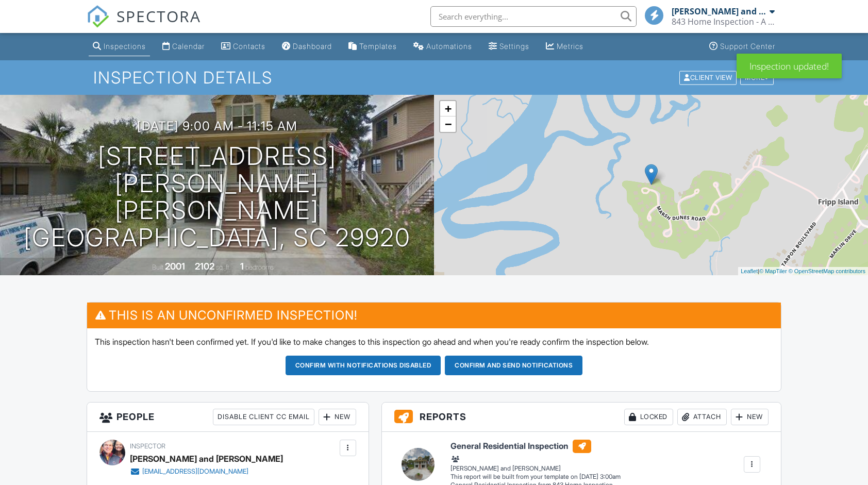 Image resolution: width=868 pixels, height=485 pixels. Describe the element at coordinates (534, 16) in the screenshot. I see `input: Search everything...` at that location.